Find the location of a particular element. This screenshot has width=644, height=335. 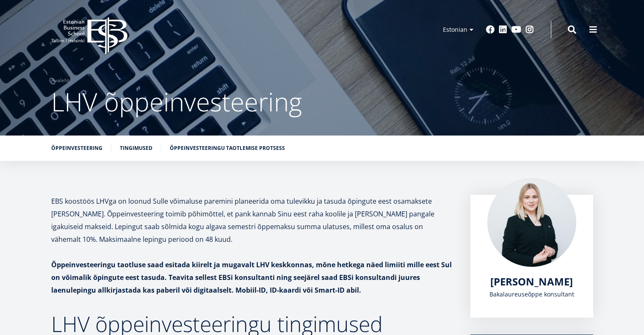

a: Youtube is located at coordinates (516, 30).